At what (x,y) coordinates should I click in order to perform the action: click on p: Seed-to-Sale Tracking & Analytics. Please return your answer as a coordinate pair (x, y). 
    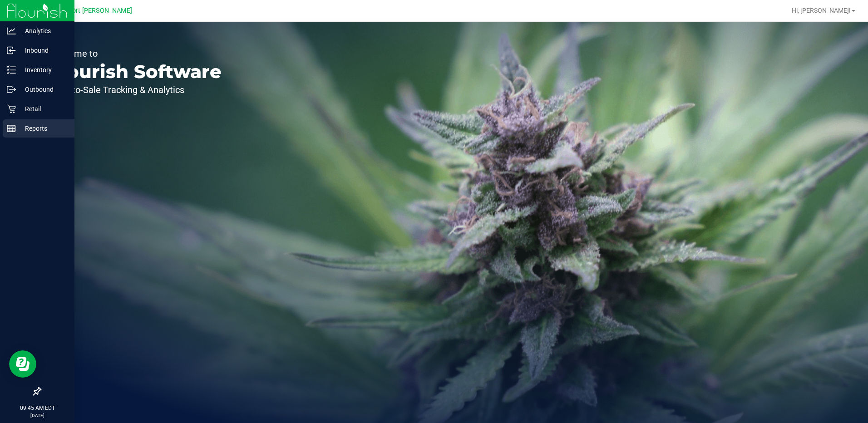
    Looking at the image, I should click on (135, 89).